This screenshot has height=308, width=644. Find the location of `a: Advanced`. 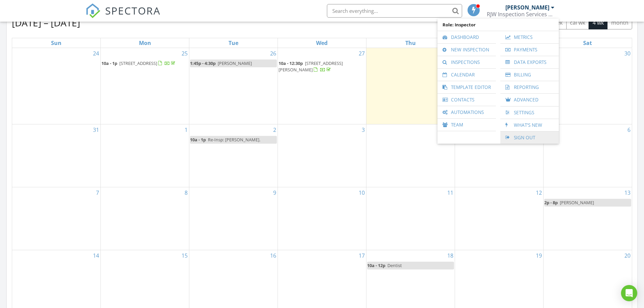

a: Advanced is located at coordinates (529, 100).